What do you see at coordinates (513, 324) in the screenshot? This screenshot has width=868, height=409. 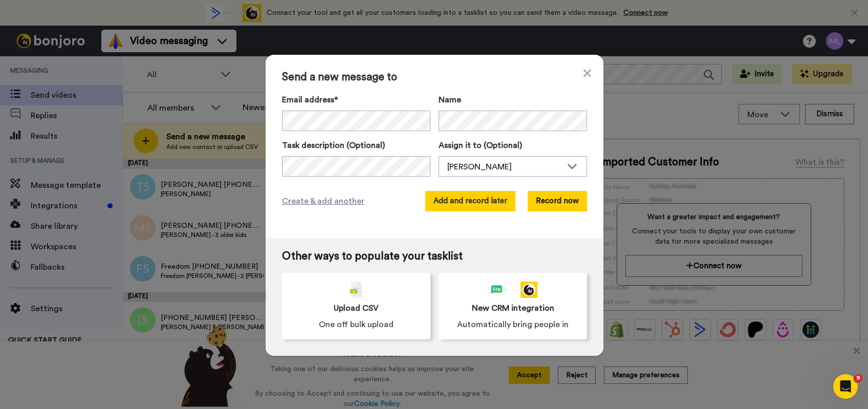 I see `span: Automatically bring people in` at bounding box center [513, 324].